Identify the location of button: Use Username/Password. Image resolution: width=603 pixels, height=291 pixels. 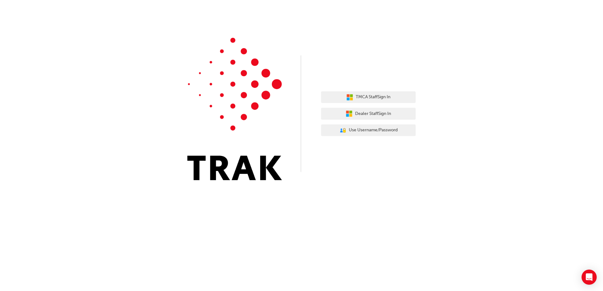
(368, 131).